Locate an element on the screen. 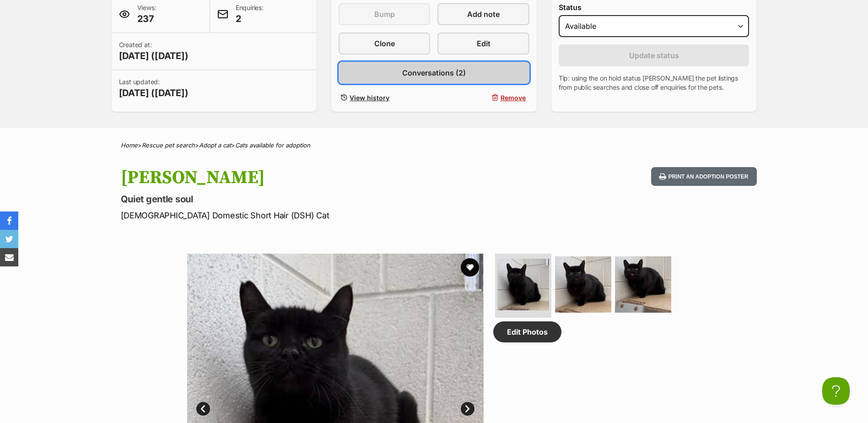 This screenshot has height=423, width=868. button: Update status is located at coordinates (654, 56).